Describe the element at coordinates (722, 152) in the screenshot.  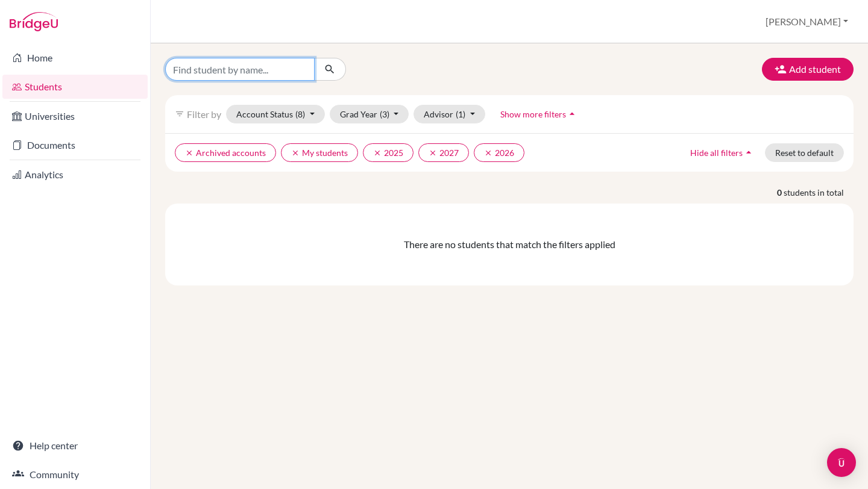
I see `button: Hide all filtersarrow_drop_up` at that location.